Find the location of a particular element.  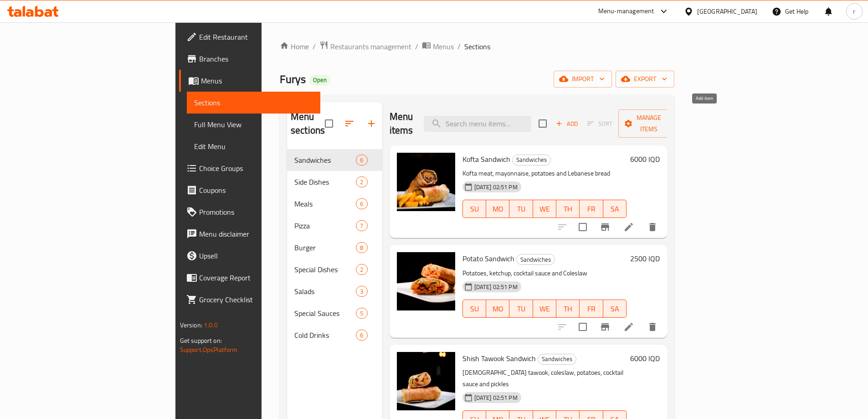

span: Edit Menu is located at coordinates (253, 146).